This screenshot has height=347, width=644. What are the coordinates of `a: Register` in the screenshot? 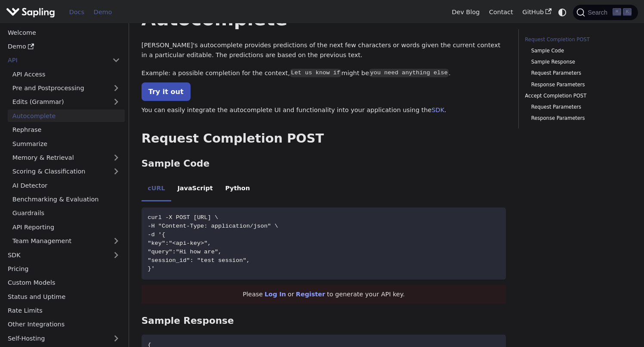 It's located at (311, 295).